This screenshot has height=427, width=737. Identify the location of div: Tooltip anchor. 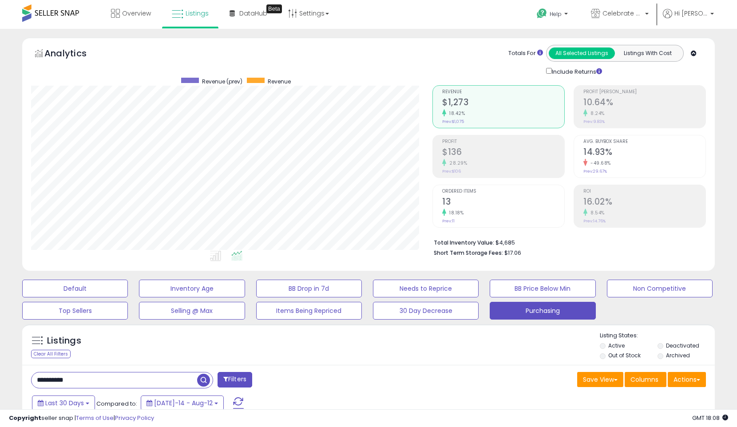
(274, 9).